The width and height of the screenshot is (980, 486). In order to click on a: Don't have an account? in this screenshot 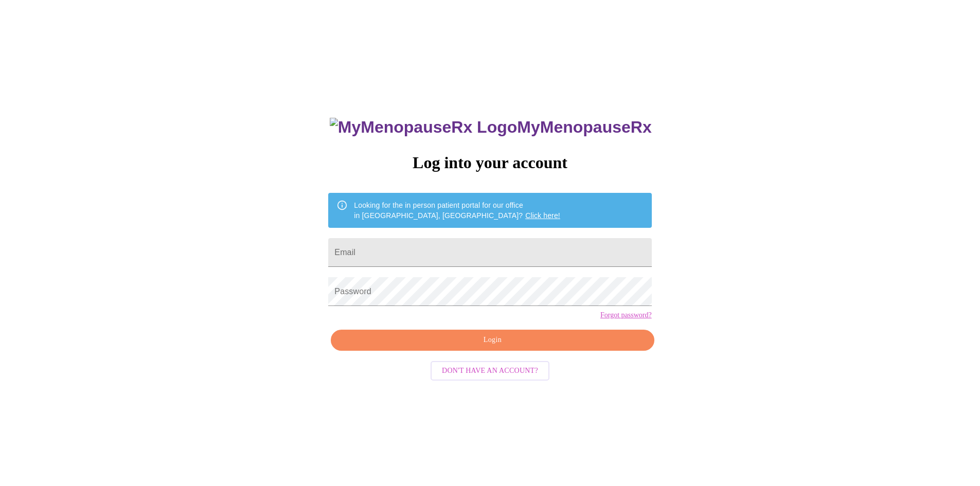, I will do `click(490, 370)`.